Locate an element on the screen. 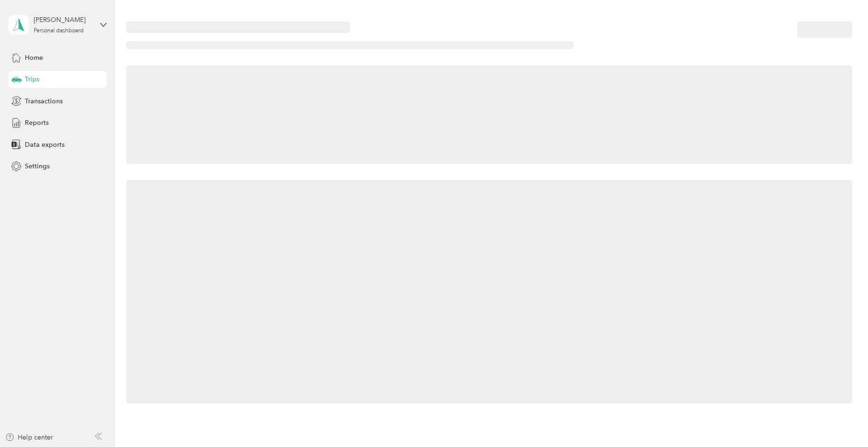  button: Help center is located at coordinates (29, 438).